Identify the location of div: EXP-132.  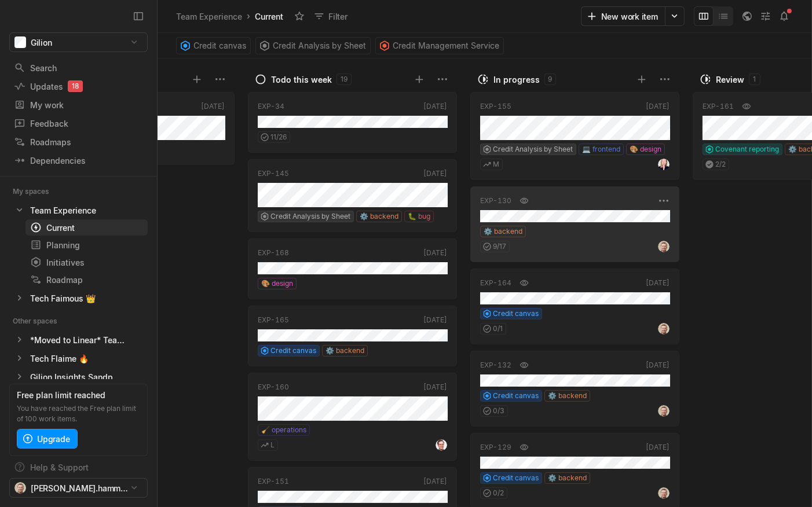
(496, 366).